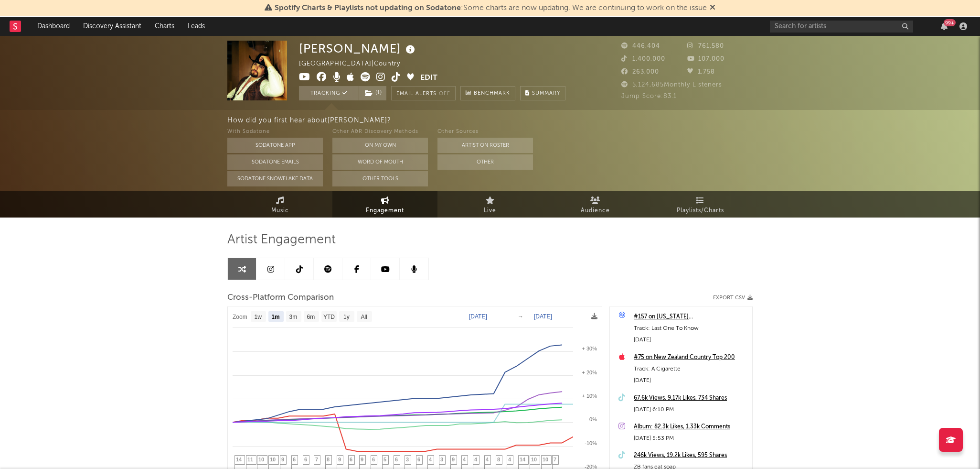  I want to click on input: Search for artists, so click(842, 26).